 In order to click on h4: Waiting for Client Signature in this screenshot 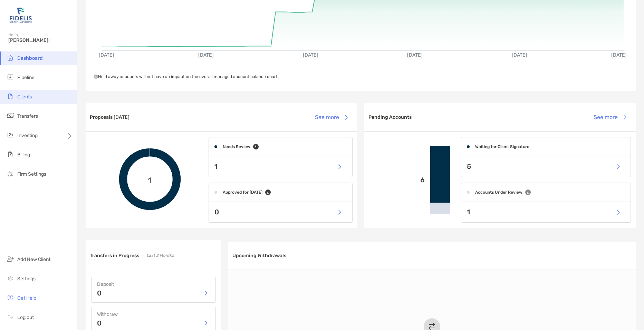, I will do `click(502, 147)`.